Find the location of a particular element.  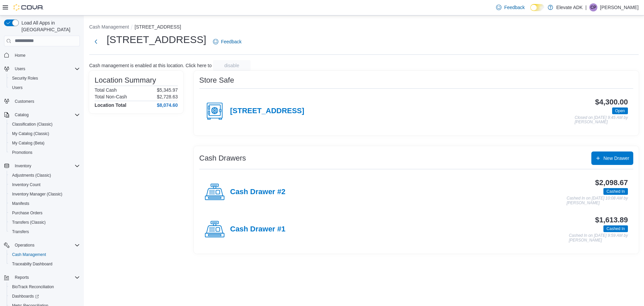

span: Transfers (Classic) is located at coordinates (29, 222).